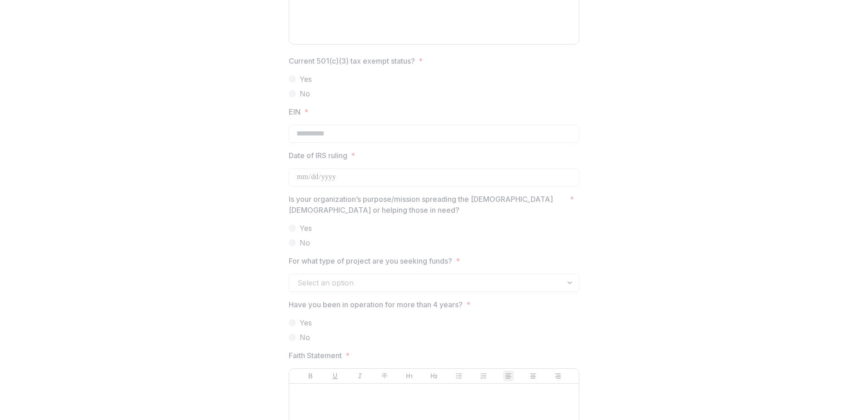 The height and width of the screenshot is (420, 868). Describe the element at coordinates (352, 61) in the screenshot. I see `p: Current 501(c)(3) tax exempt status?` at that location.